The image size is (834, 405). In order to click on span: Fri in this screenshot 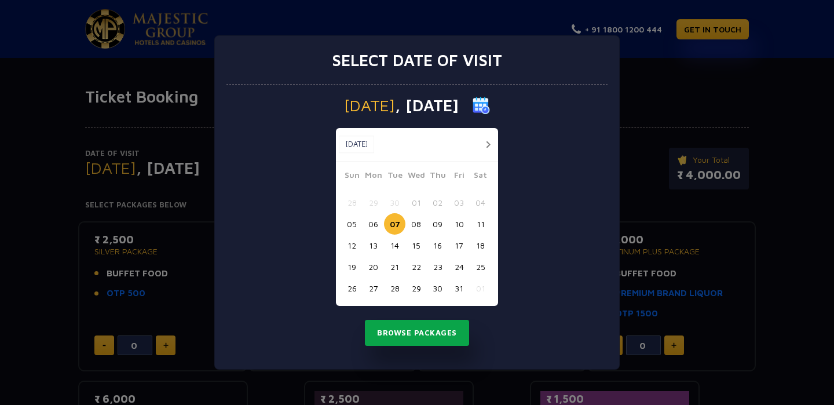, I will do `click(459, 177)`.